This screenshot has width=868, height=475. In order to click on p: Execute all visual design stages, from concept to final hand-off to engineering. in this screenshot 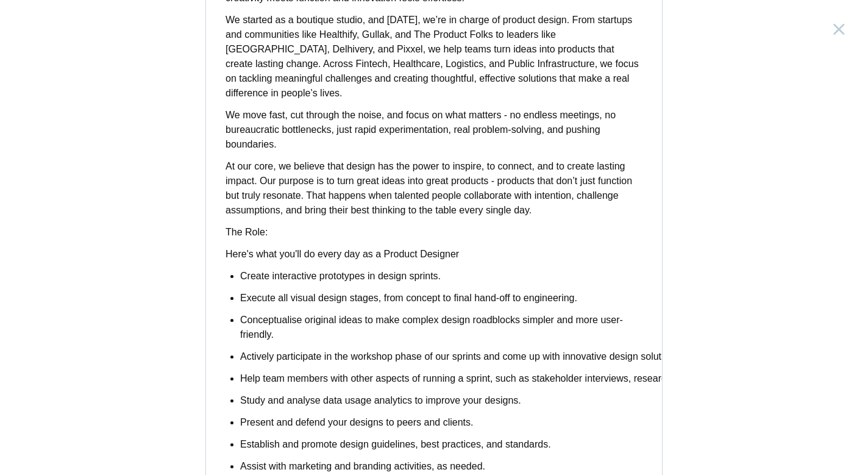, I will do `click(442, 298)`.